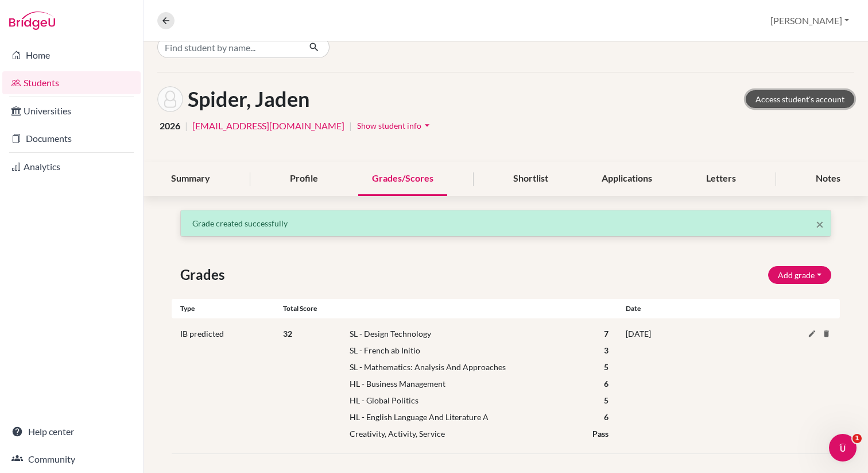 The height and width of the screenshot is (473, 868). What do you see at coordinates (820, 224) in the screenshot?
I see `button: Close` at bounding box center [820, 224].